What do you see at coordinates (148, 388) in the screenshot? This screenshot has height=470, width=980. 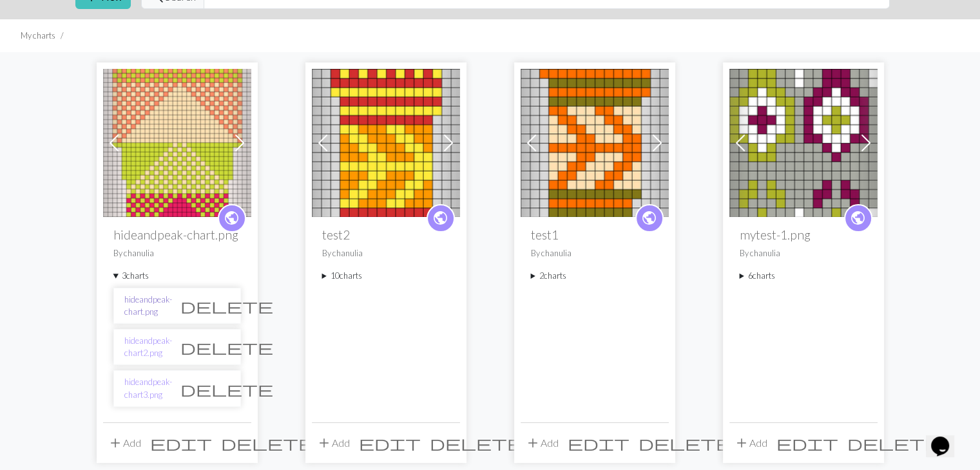 I see `a: hideandpeak-chart3.png` at bounding box center [148, 388].